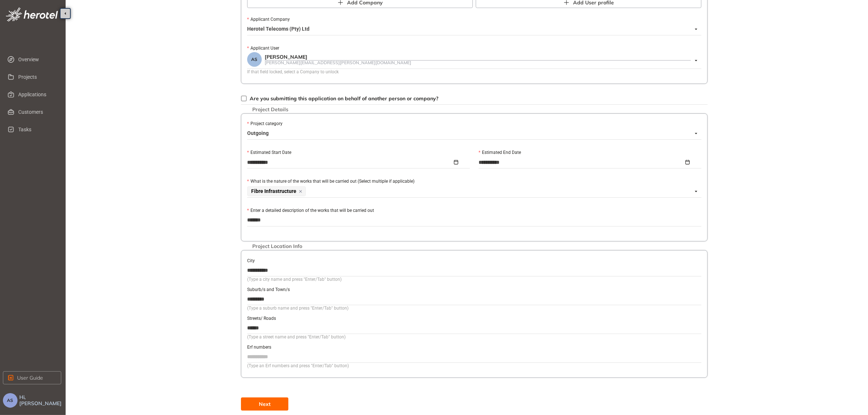 The width and height of the screenshot is (868, 415). I want to click on label: Enter a detailed description of the works that will be carried out, so click(310, 210).